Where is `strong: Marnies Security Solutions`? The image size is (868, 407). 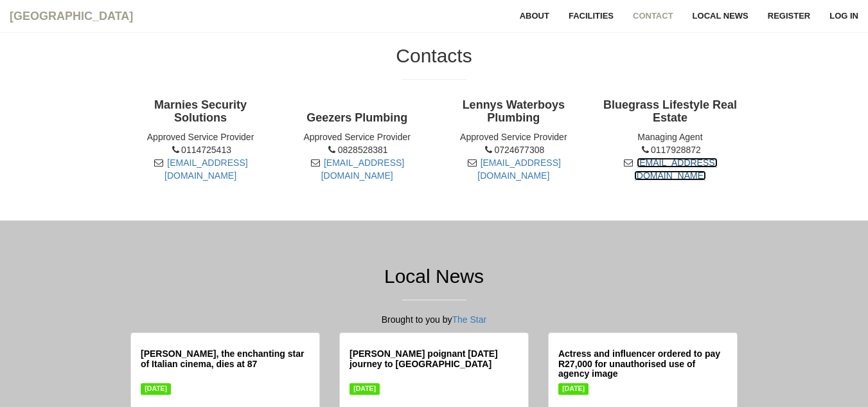 strong: Marnies Security Solutions is located at coordinates (201, 111).